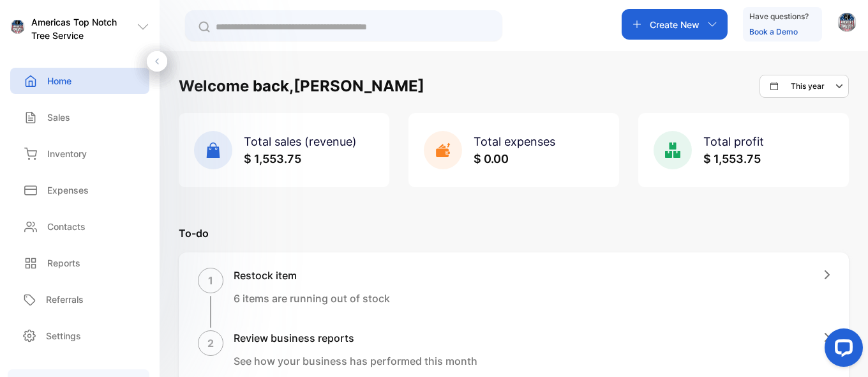 The image size is (868, 377). I want to click on p: 6 items are running out of stock, so click(311, 298).